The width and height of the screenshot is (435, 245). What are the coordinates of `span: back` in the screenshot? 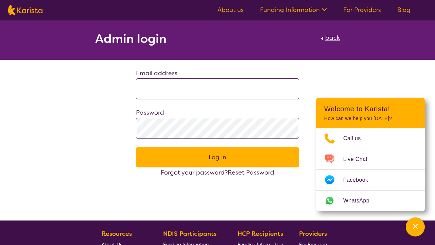 It's located at (333, 38).